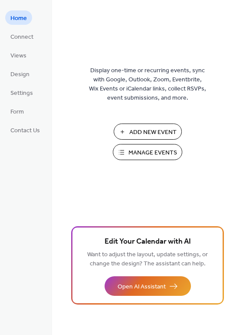 The image size is (243, 335). Describe the element at coordinates (148, 259) in the screenshot. I see `span: Want to adjust the layout, update settings, or change the design? The assistant can help.` at that location.